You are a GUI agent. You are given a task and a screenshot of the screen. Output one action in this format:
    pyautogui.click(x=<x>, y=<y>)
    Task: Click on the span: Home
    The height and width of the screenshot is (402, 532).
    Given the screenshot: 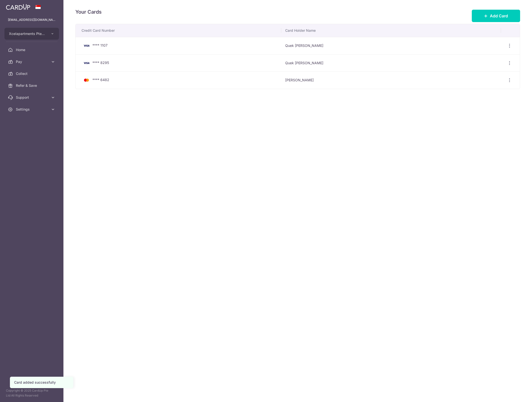 What is the action you would take?
    pyautogui.click(x=32, y=50)
    